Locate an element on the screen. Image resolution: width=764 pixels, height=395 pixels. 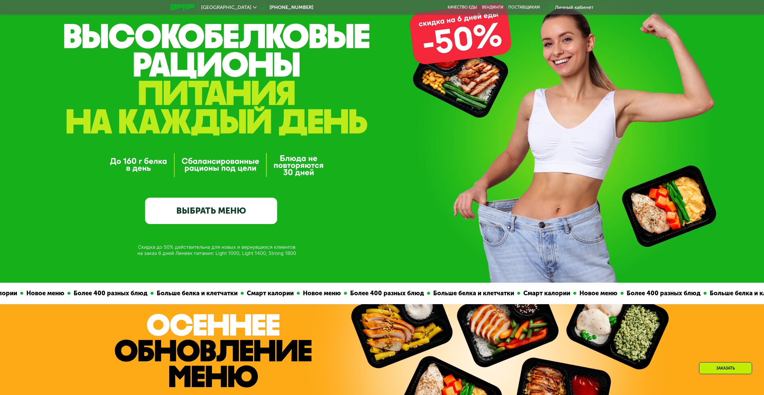
div: Личный кабинет is located at coordinates (574, 7).